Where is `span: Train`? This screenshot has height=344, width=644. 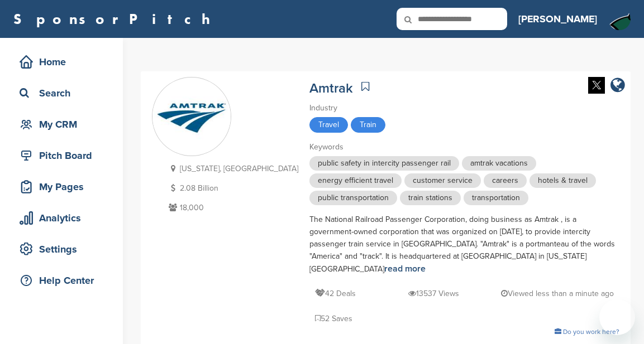
span: Train is located at coordinates (368, 125).